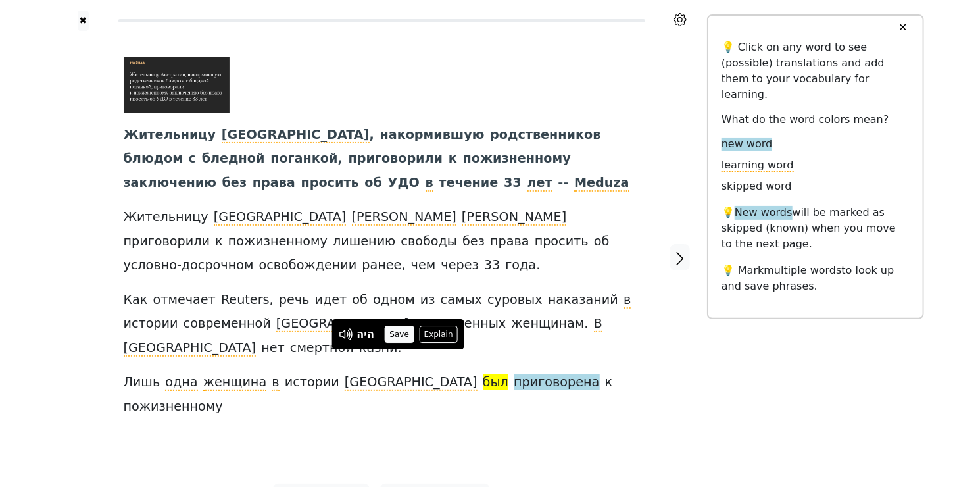 The height and width of the screenshot is (487, 980). What do you see at coordinates (756, 186) in the screenshot?
I see `span: skipped word` at bounding box center [756, 186].